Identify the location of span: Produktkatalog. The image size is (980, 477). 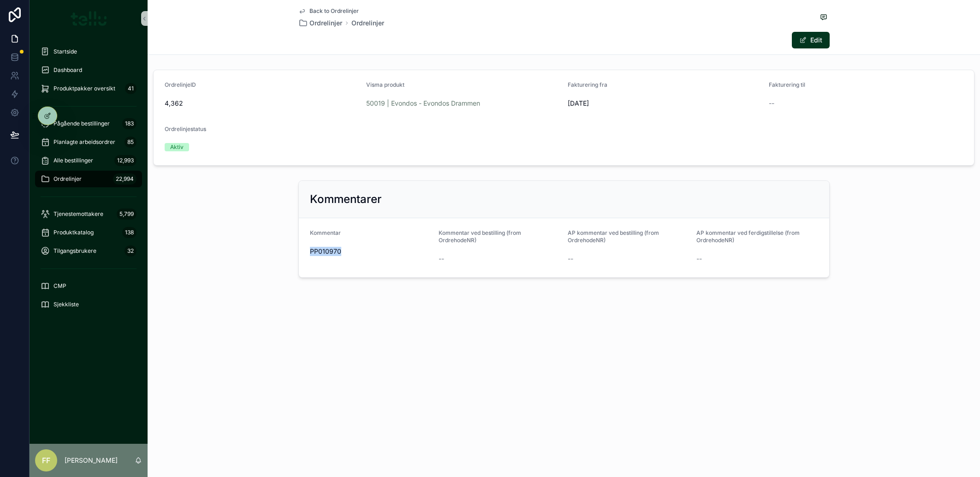
(73, 233).